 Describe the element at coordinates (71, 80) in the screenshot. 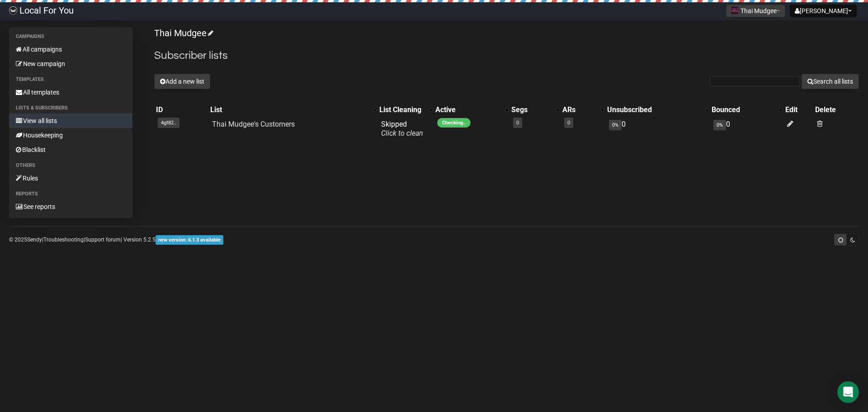

I see `li: Templates` at that location.